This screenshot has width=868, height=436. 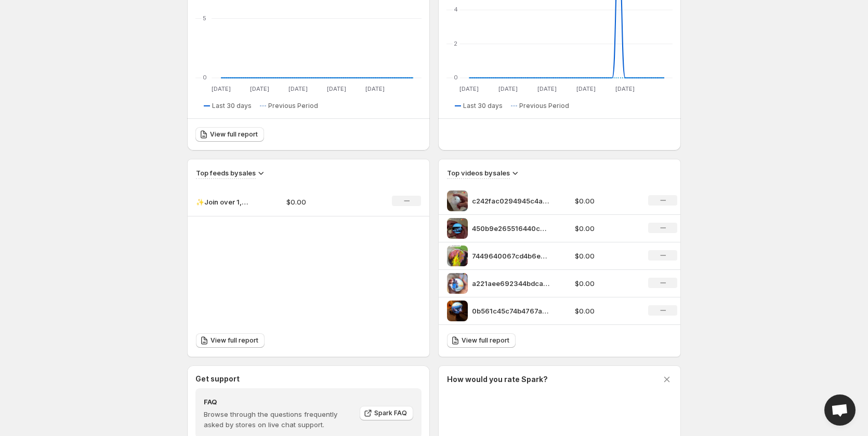 I want to click on p: a221aee692344bdca31ff5b71f56bd1bHD-1080p-72Mbps-51999575, so click(x=511, y=283).